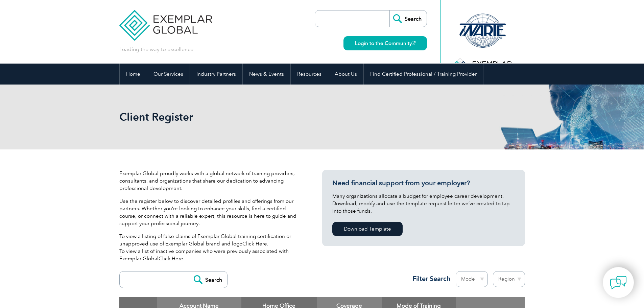  What do you see at coordinates (156, 49) in the screenshot?
I see `p: Leading the way to excellence` at bounding box center [156, 49].